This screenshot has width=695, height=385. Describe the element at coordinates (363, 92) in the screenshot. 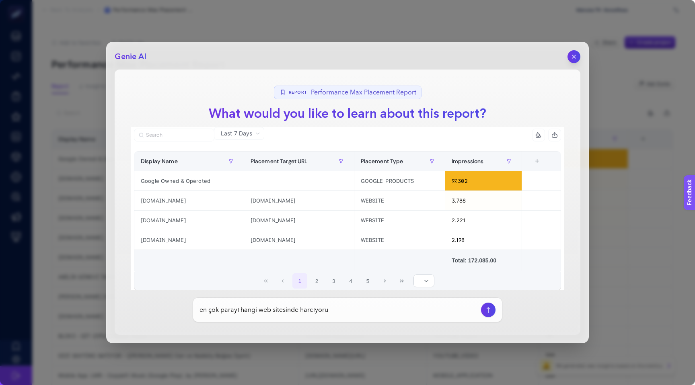

I see `span: Performance Max Placement Report` at that location.